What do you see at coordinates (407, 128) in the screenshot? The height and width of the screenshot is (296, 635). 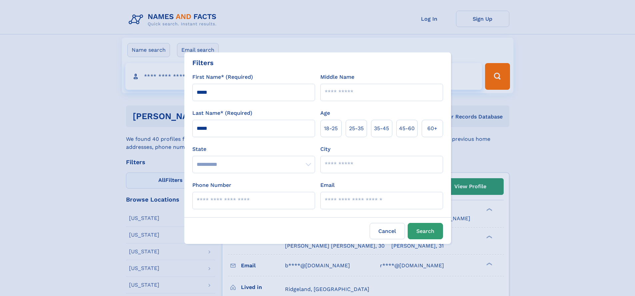 I see `span: 45‑60` at bounding box center [407, 128].